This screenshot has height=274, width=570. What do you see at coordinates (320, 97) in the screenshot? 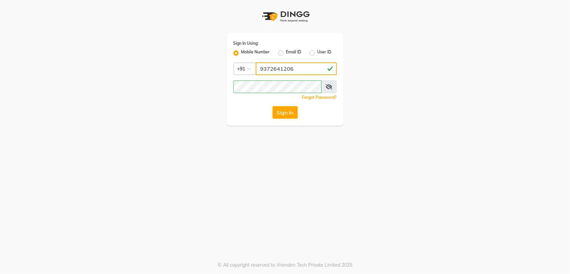
I see `a: Forgot Password?` at bounding box center [320, 97].